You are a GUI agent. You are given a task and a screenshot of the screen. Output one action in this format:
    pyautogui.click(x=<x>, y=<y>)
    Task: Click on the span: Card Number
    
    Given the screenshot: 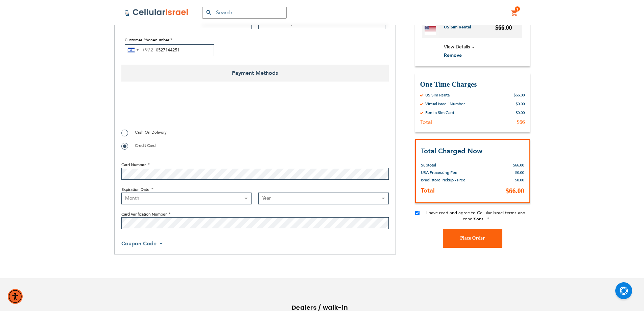 What is the action you would take?
    pyautogui.click(x=134, y=165)
    